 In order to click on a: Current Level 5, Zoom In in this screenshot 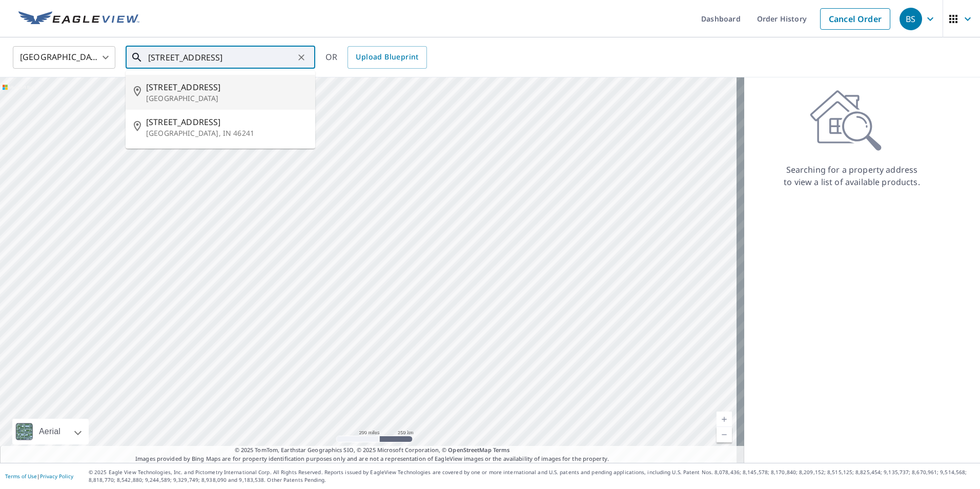, I will do `click(724, 419)`.